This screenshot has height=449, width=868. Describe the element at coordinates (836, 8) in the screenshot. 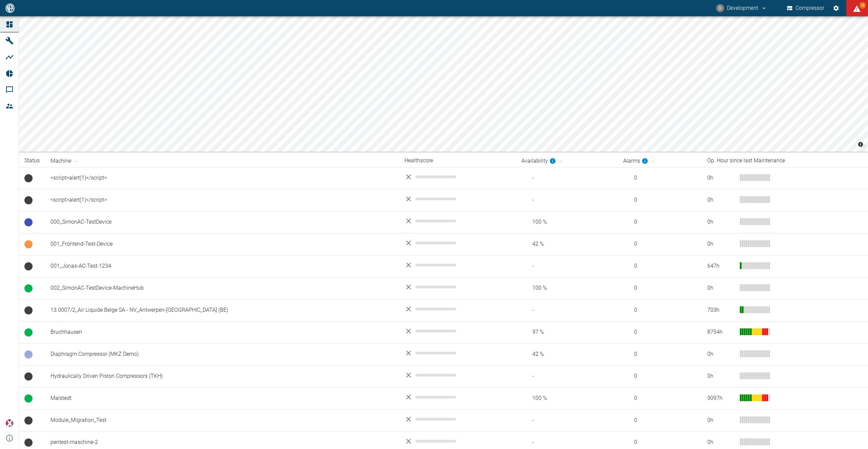

I see `button: Settings` at that location.